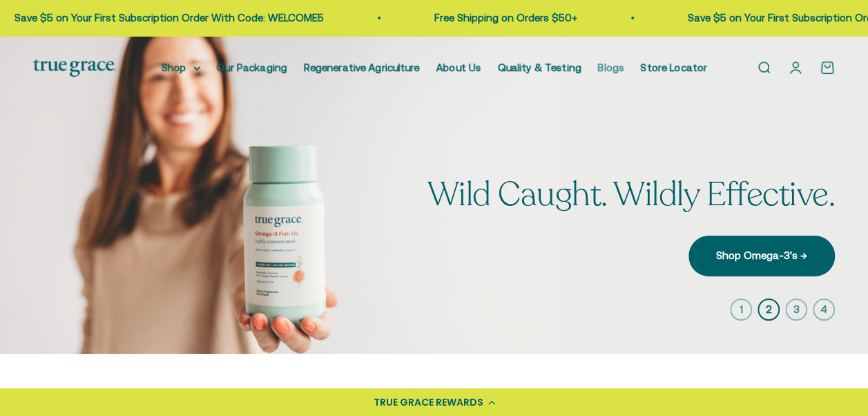 The image size is (868, 416). I want to click on a: Shop Omega-3's →, so click(761, 256).